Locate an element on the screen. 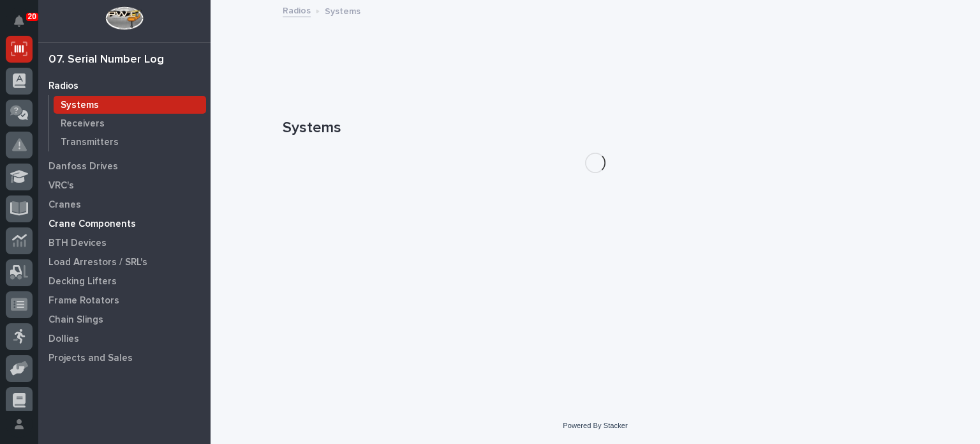 The height and width of the screenshot is (444, 980). p: Crane Components is located at coordinates (92, 224).